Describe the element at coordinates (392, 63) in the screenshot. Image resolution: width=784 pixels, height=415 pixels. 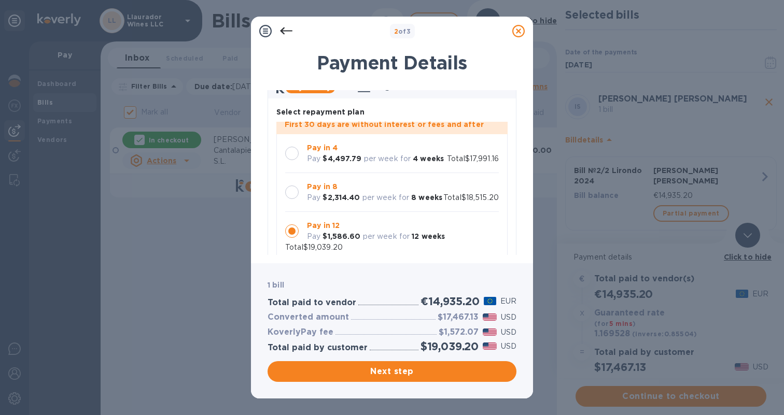
I see `h1: Payment Details` at that location.